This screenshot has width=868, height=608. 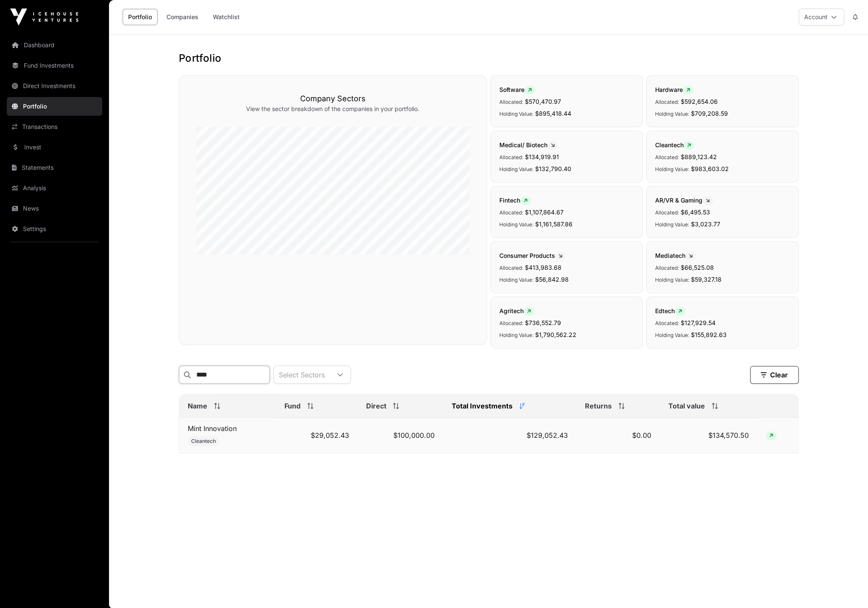 What do you see at coordinates (698, 323) in the screenshot?
I see `span: $127,929.54` at bounding box center [698, 323].